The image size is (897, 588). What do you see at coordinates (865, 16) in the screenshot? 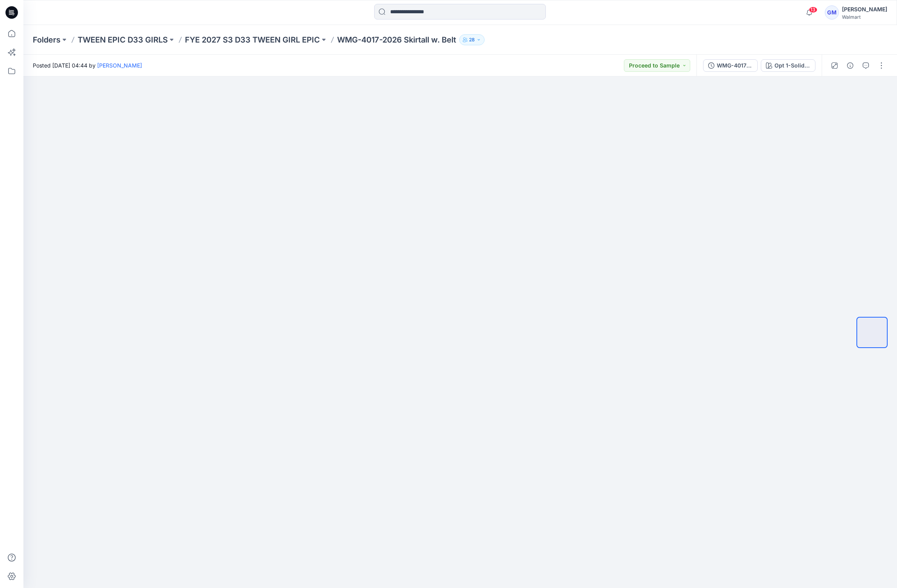
I see `div: Walmart` at bounding box center [865, 16].